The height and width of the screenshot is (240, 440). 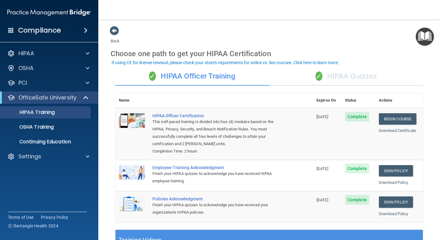 I want to click on a: Back, so click(x=115, y=37).